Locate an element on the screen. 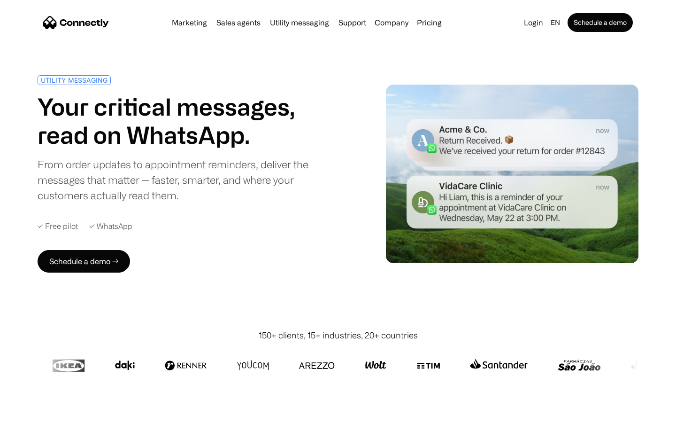 Image resolution: width=676 pixels, height=423 pixels. a: Schedule a demo → is located at coordinates (84, 261).